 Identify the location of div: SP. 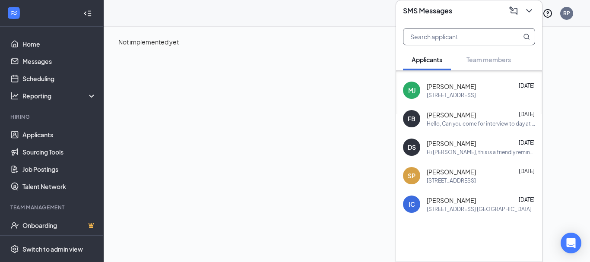
(412, 176).